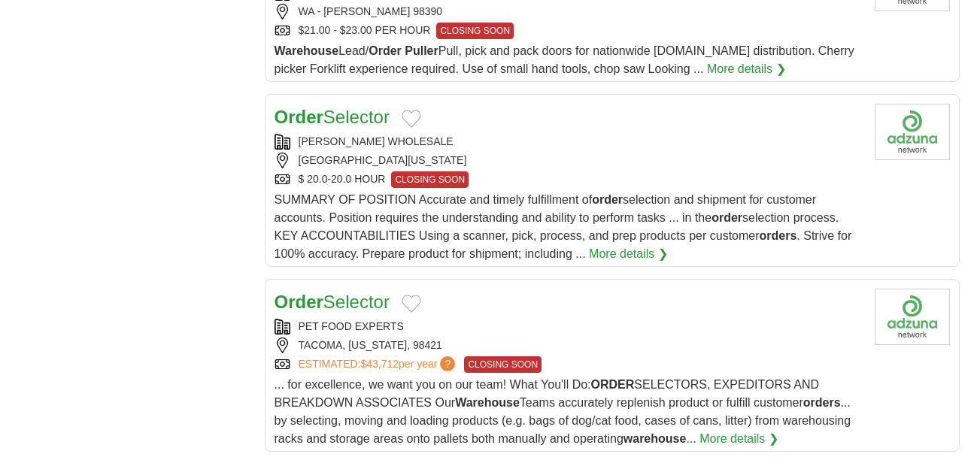 The width and height of the screenshot is (980, 460). Describe the element at coordinates (563, 411) in the screenshot. I see `span: ... for excellence, we want you on our team! What You'll Do: SELECTORS, EXPEDITORS AND BREAKDOWN ...` at that location.